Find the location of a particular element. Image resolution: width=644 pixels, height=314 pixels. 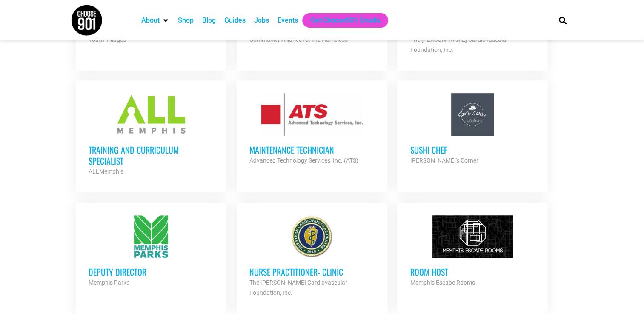

a: Blog is located at coordinates (209, 20).